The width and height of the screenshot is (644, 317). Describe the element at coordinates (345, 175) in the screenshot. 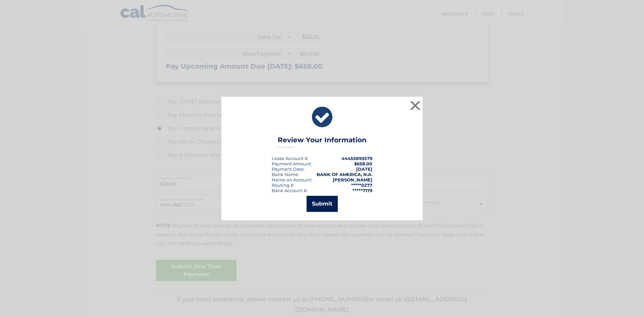

I see `strong: BANK OF AMERICA, N.A.` at that location.